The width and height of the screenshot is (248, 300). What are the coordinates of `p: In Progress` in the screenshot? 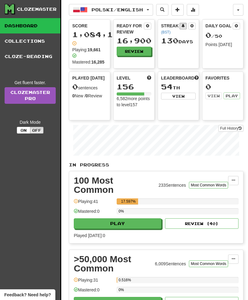 It's located at (156, 165).